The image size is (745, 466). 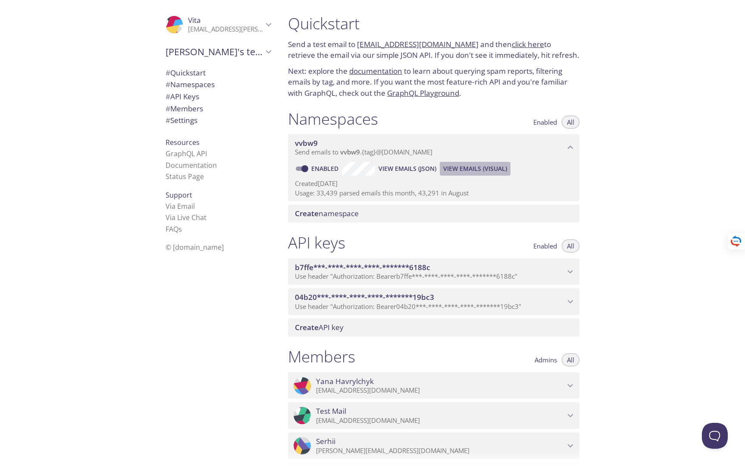 I want to click on div: Skelar's team, so click(x=218, y=52).